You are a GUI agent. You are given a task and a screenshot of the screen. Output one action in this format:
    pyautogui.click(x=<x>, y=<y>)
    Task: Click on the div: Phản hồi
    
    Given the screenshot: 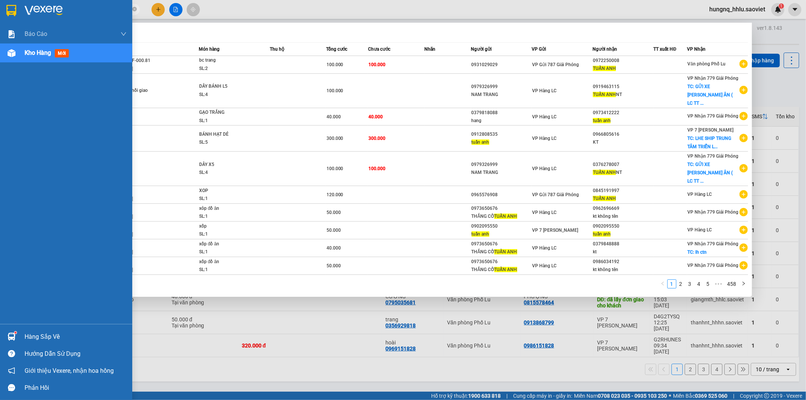 What is the action you would take?
    pyautogui.click(x=76, y=388)
    